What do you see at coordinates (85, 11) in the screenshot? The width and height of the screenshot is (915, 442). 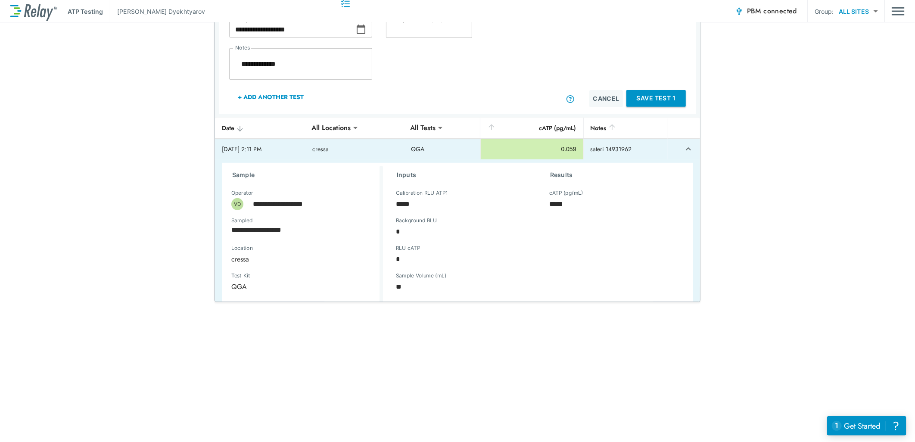 I see `p: ATP Testing` at bounding box center [85, 11].